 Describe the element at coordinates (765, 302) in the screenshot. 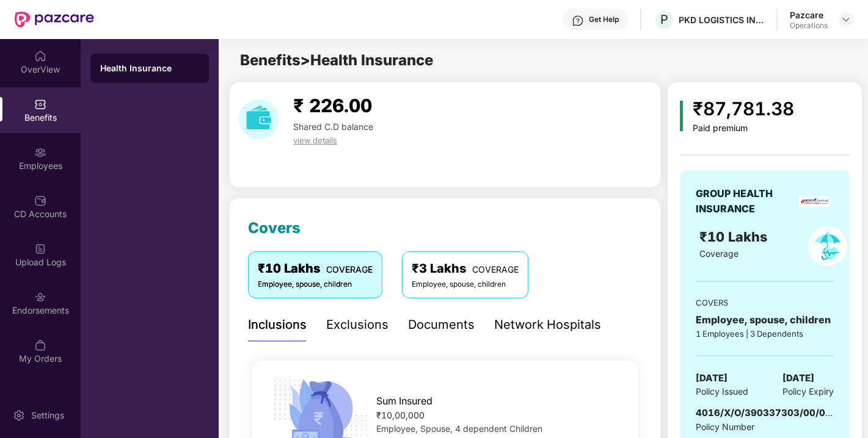

I see `div: COVERS` at that location.